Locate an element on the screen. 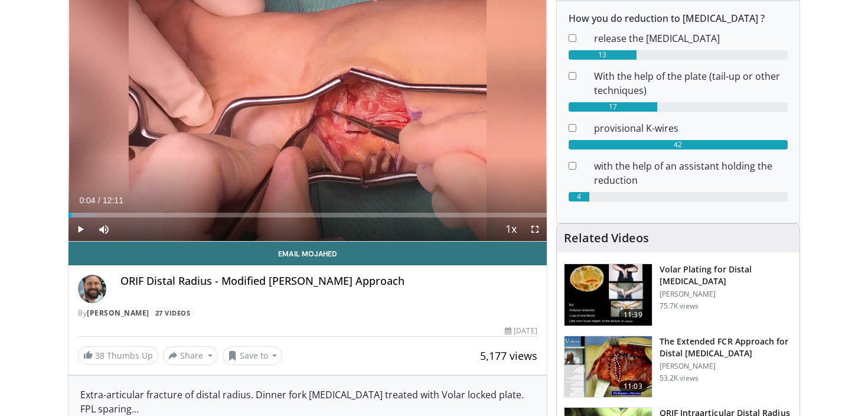  span: 5,177 views is located at coordinates (508, 356).